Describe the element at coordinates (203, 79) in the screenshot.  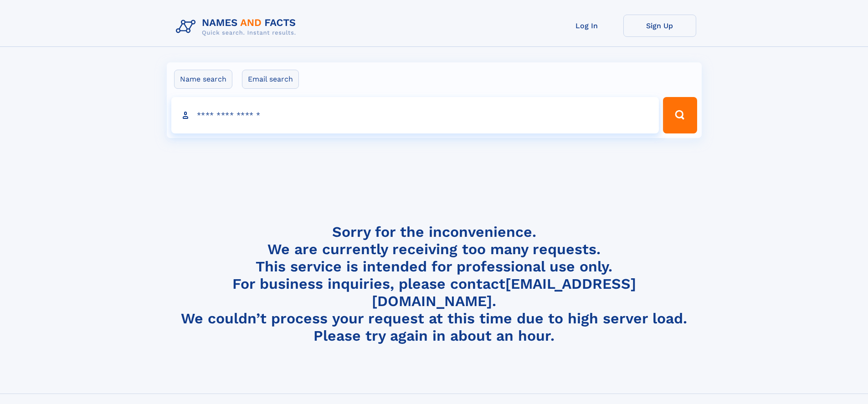
I see `label: Name search` at that location.